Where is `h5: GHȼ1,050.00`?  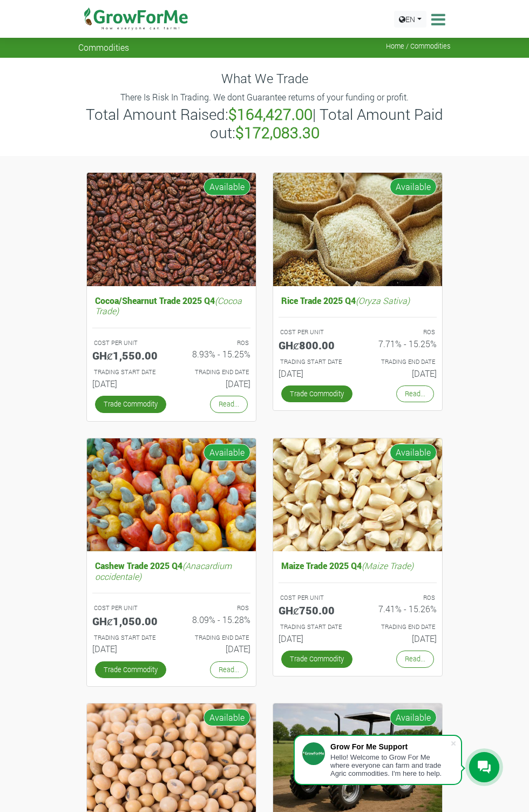
h5: GHȼ1,050.00 is located at coordinates (128, 621).